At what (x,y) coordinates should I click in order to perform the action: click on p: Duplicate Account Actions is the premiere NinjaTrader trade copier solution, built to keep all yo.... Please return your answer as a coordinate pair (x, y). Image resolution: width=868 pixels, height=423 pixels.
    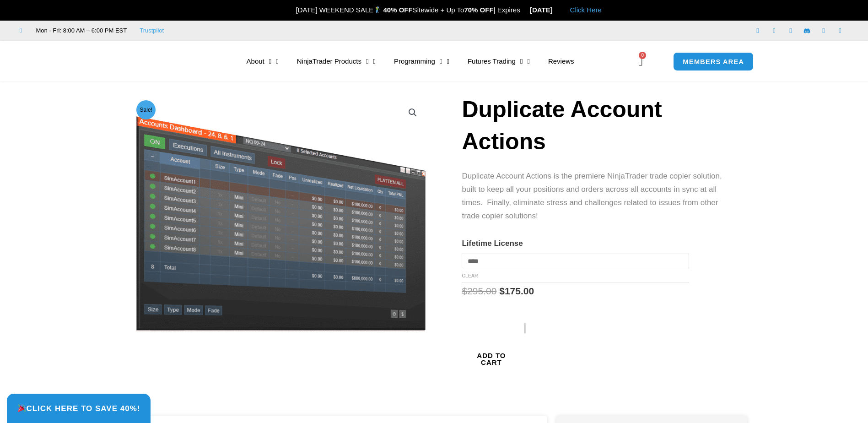
    Looking at the image, I should click on (595, 197).